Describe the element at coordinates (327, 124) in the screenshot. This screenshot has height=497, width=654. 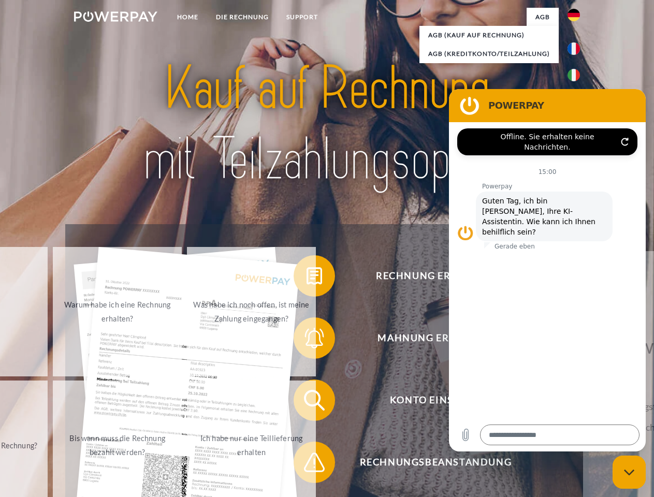
I see `img: title-powerpay_de.svg` at that location.